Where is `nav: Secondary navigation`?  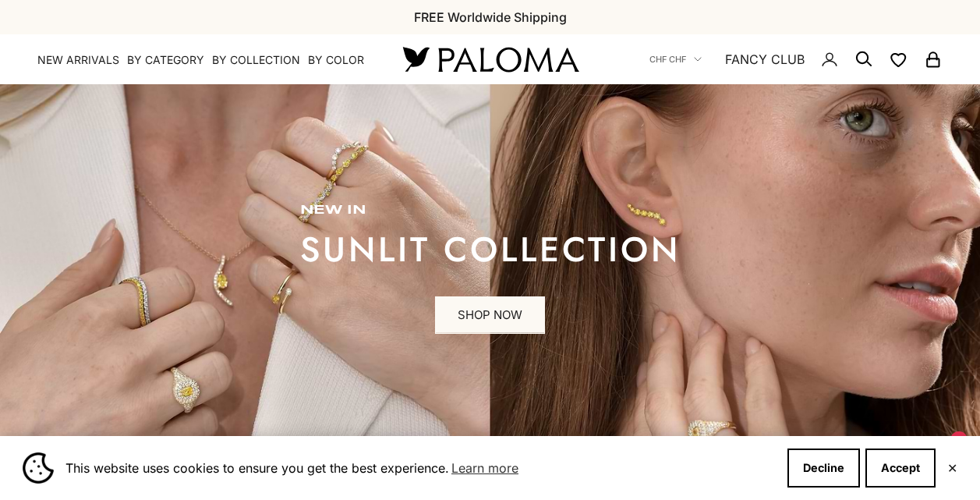 nav: Secondary navigation is located at coordinates (796, 59).